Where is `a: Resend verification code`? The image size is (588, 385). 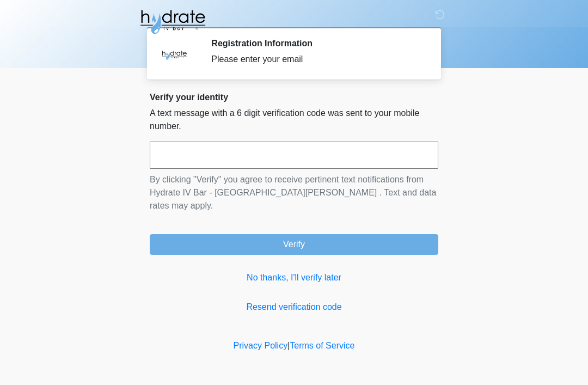 a: Resend verification code is located at coordinates (294, 307).